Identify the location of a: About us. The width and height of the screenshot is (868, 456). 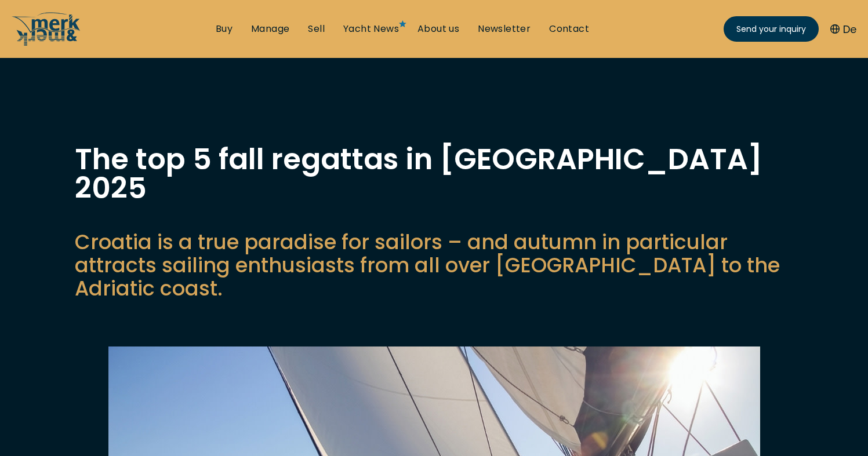
(438, 29).